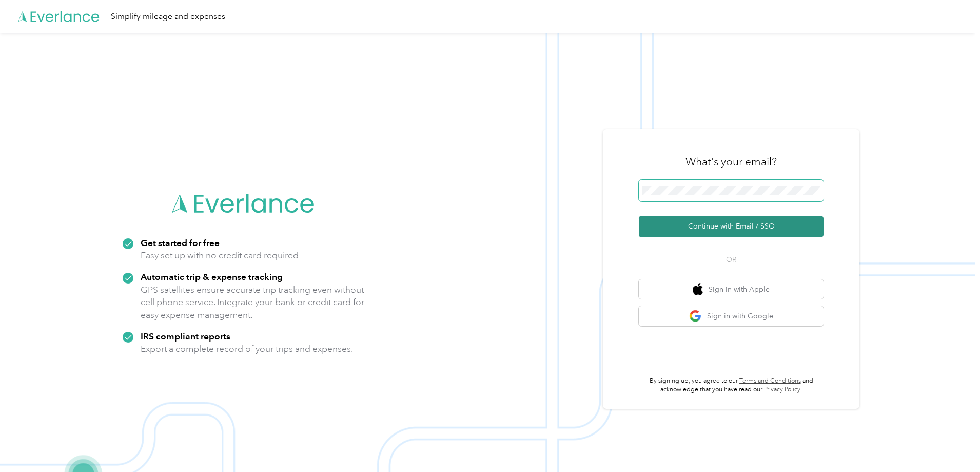 Image resolution: width=980 pixels, height=472 pixels. Describe the element at coordinates (731, 385) in the screenshot. I see `p: By signing up, you agree to our and acknowledge that you have read our .` at that location.